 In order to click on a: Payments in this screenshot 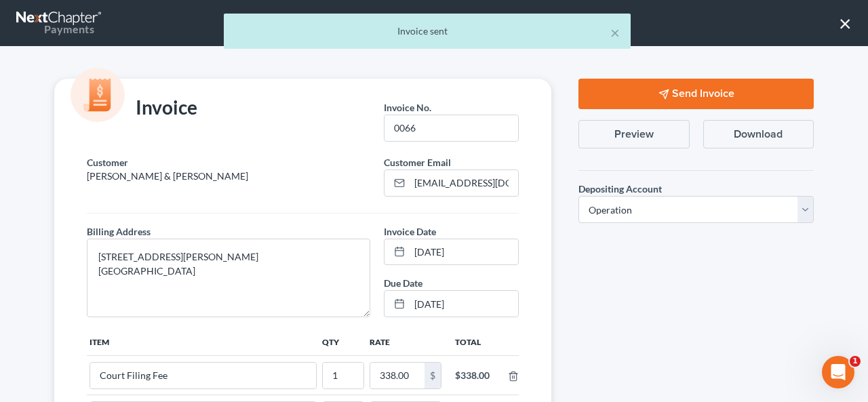, I will do `click(60, 23)`.